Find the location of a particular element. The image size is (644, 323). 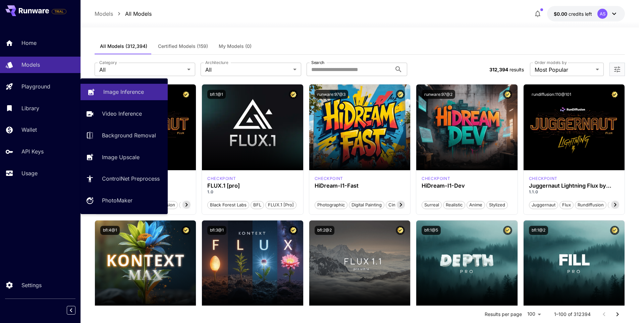

a: Background Removal is located at coordinates (124, 135).